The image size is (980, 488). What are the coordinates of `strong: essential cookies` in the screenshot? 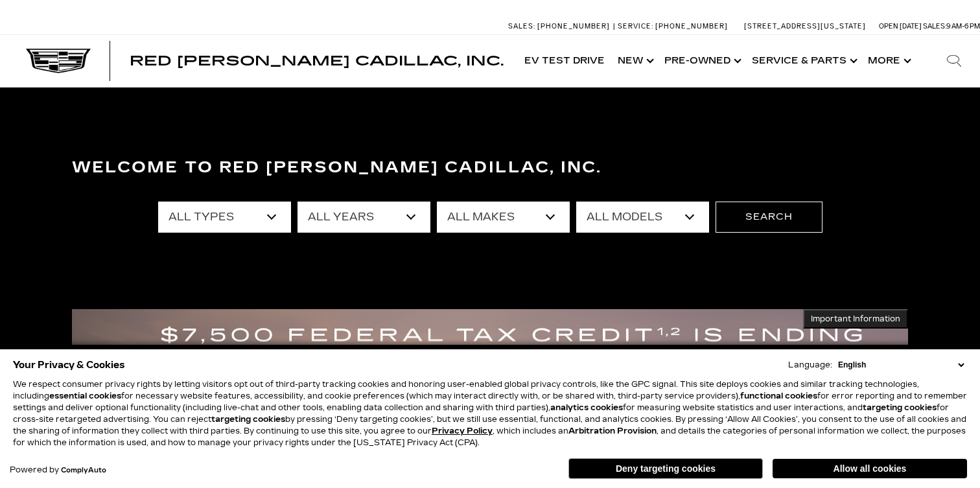 It's located at (85, 395).